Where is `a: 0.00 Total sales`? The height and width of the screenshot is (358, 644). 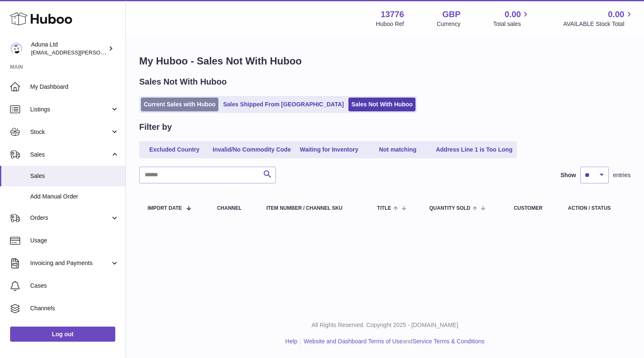
a: 0.00 Total sales is located at coordinates (511, 18).